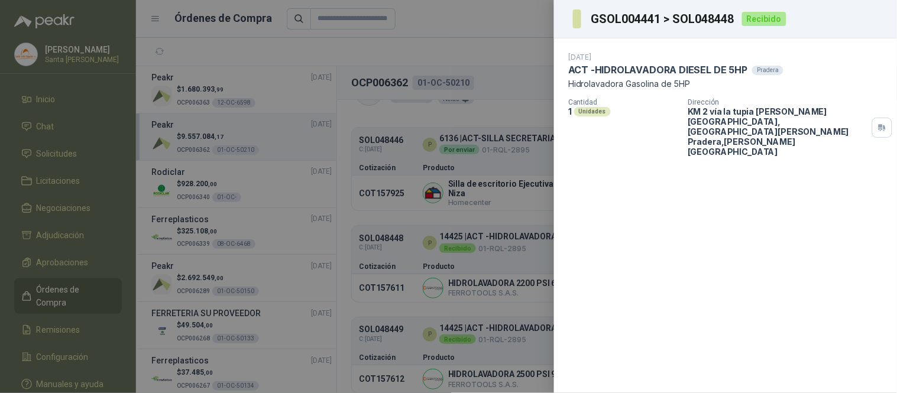 The width and height of the screenshot is (897, 393). Describe the element at coordinates (725, 83) in the screenshot. I see `p: Hidrolavadora Gasolina de 5HP` at that location.